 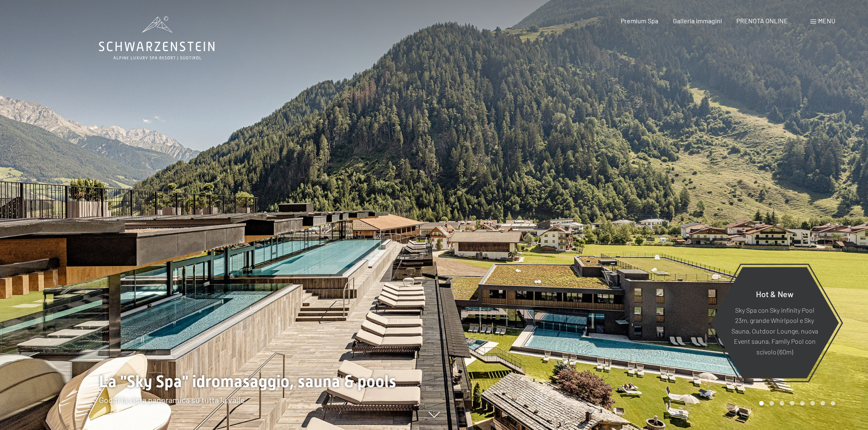 What do you see at coordinates (639, 20) in the screenshot?
I see `span: Premium Spa` at bounding box center [639, 20].